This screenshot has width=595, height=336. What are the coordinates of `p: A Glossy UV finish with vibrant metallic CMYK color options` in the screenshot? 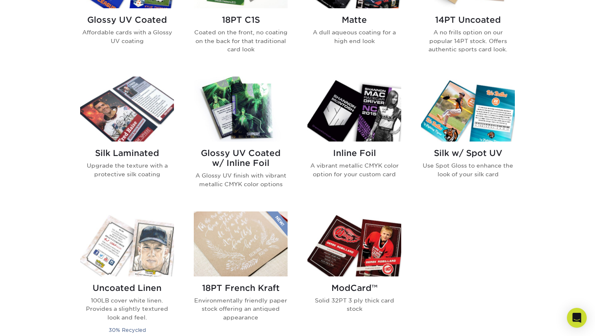 It's located at (241, 179).